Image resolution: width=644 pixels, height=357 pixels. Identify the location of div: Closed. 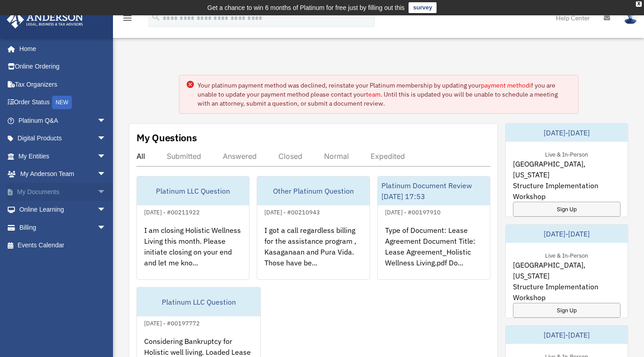
(290, 156).